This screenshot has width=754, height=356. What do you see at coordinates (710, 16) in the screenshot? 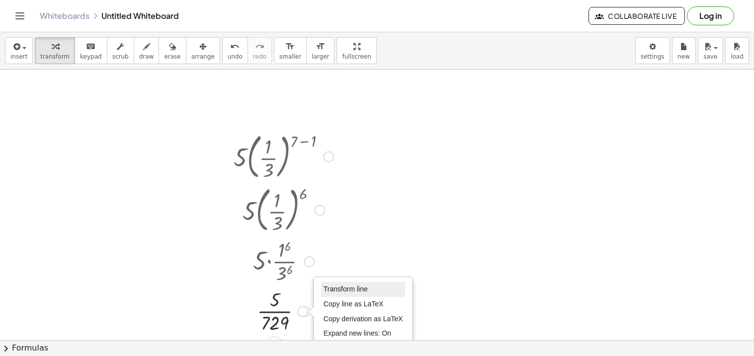
I see `button: Log in` at bounding box center [710, 16].